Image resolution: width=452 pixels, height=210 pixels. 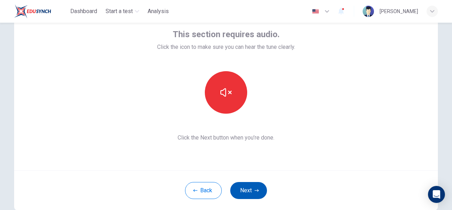 What do you see at coordinates (33, 11) in the screenshot?
I see `img: EduSynch logo` at bounding box center [33, 11].